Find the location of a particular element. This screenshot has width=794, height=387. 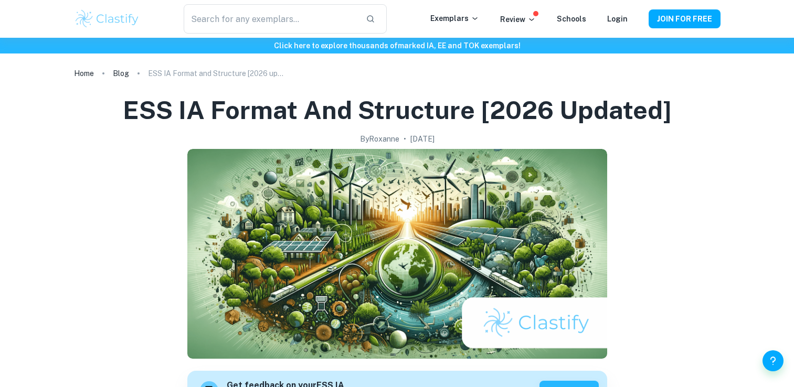

a: Clastify logo is located at coordinates (107, 19).